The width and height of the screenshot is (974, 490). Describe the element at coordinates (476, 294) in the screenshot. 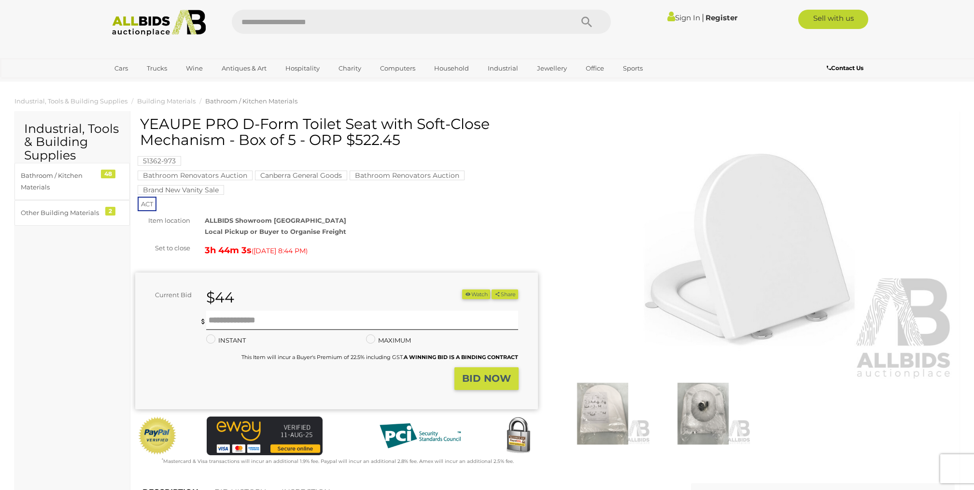

I see `button: Watch` at that location.